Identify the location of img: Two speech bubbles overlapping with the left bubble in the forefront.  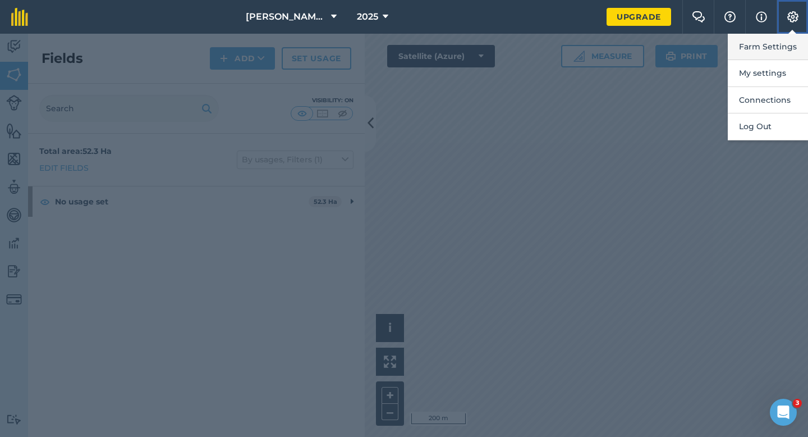
(699, 17).